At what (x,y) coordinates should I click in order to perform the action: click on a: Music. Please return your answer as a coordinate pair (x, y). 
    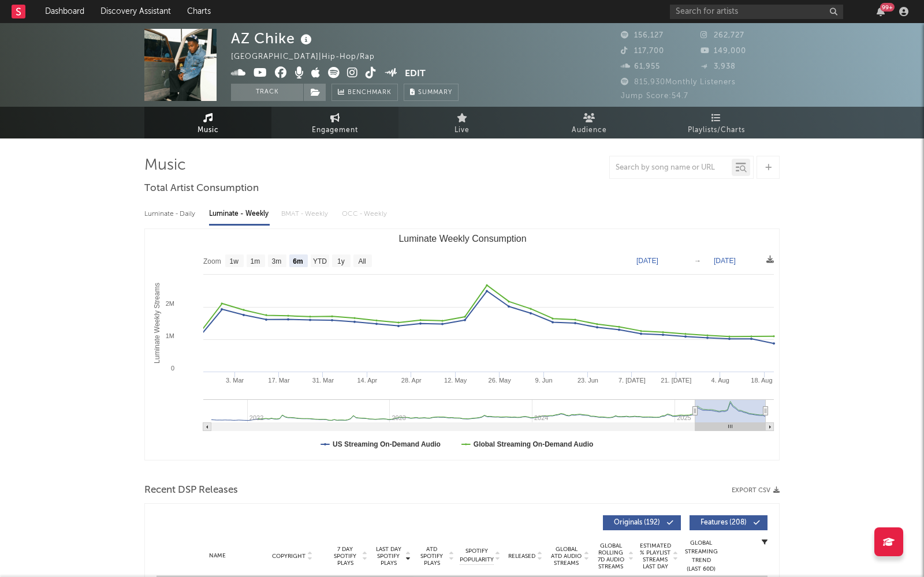
    Looking at the image, I should click on (208, 122).